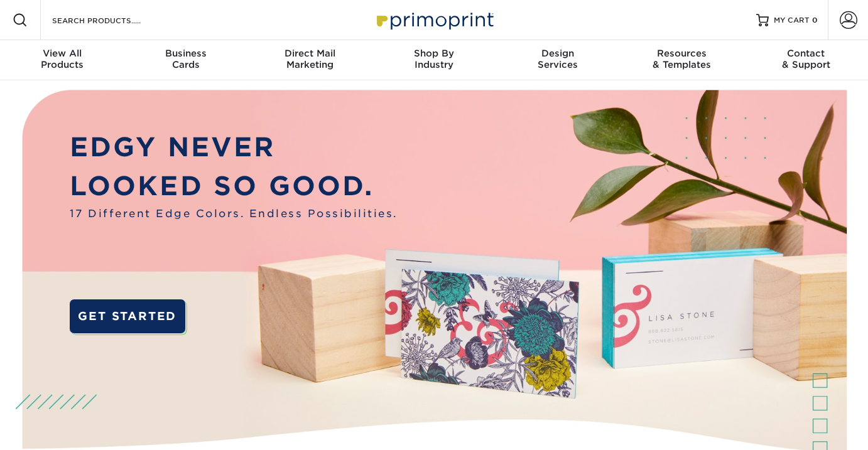 This screenshot has width=868, height=450. Describe the element at coordinates (309, 60) in the screenshot. I see `a: Direct MailMarketing` at that location.